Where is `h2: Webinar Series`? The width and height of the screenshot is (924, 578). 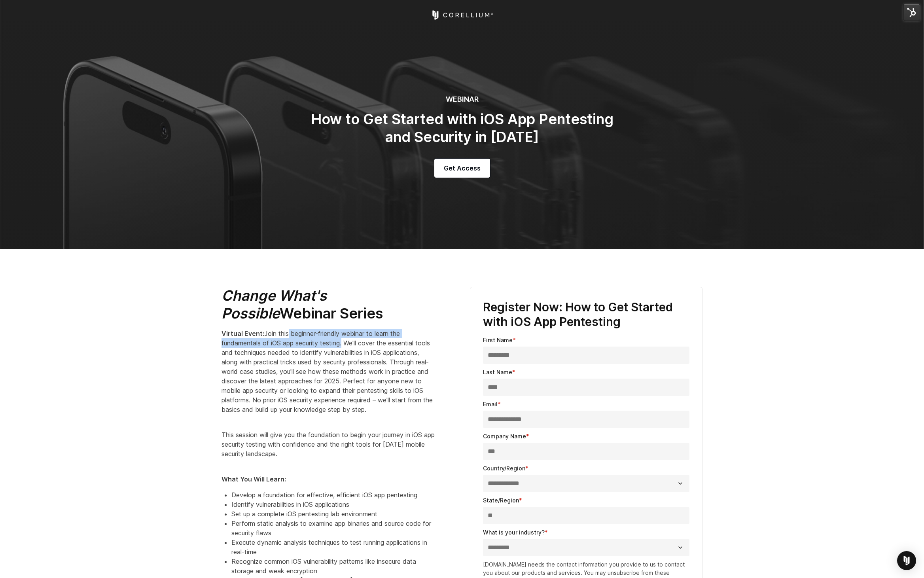 h2: Webinar Series is located at coordinates (328, 305).